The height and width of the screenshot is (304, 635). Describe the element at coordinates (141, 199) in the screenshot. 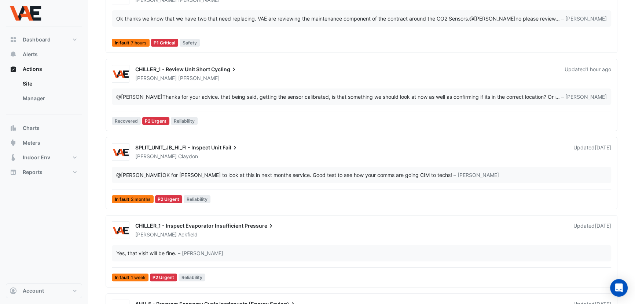

I see `span: 2 months` at that location.